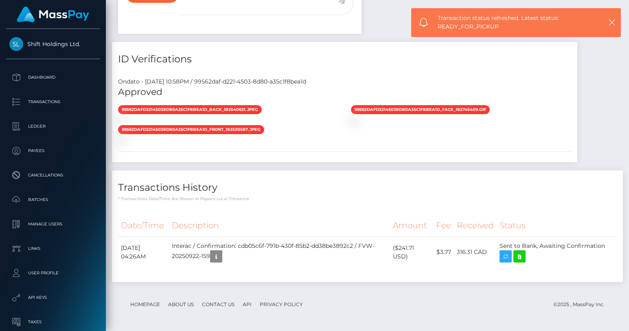  What do you see at coordinates (53, 297) in the screenshot?
I see `p: API Keys` at bounding box center [53, 297].